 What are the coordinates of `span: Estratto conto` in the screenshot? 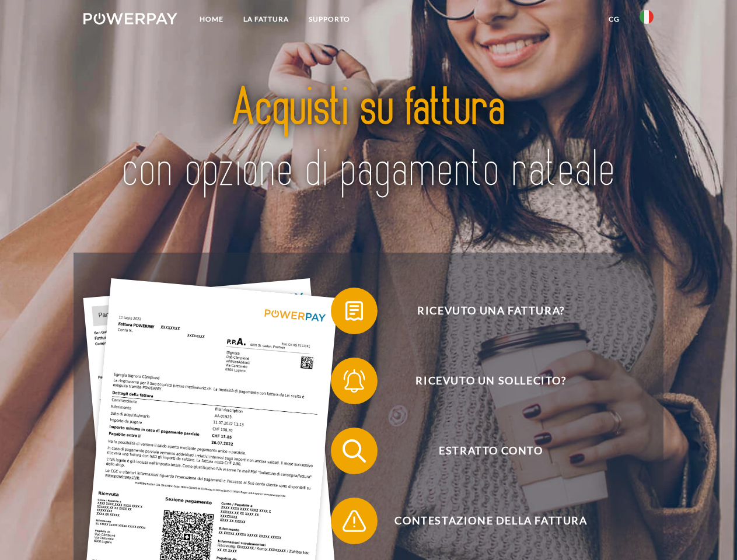 It's located at (490, 451).